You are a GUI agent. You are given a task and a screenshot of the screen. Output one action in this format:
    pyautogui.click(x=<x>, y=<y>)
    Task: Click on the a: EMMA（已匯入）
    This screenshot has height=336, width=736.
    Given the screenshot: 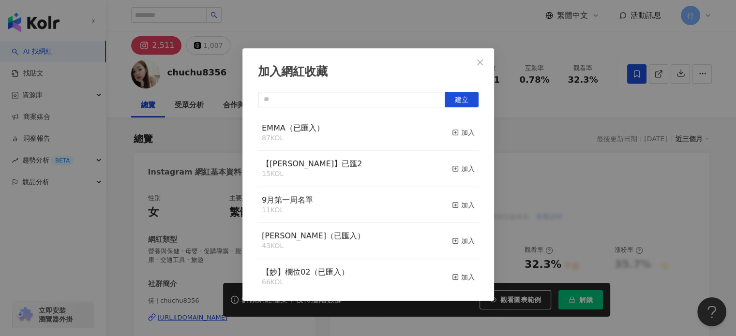 What is the action you would take?
    pyautogui.click(x=293, y=128)
    